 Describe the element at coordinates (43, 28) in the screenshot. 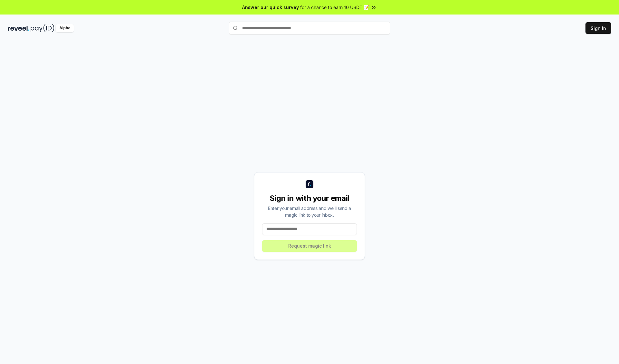

I see `img: pay_id` at that location.